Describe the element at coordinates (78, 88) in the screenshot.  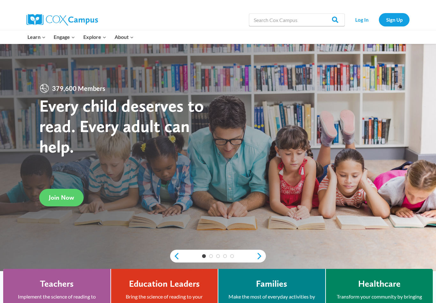
I see `span: 379,600 Members` at that location.